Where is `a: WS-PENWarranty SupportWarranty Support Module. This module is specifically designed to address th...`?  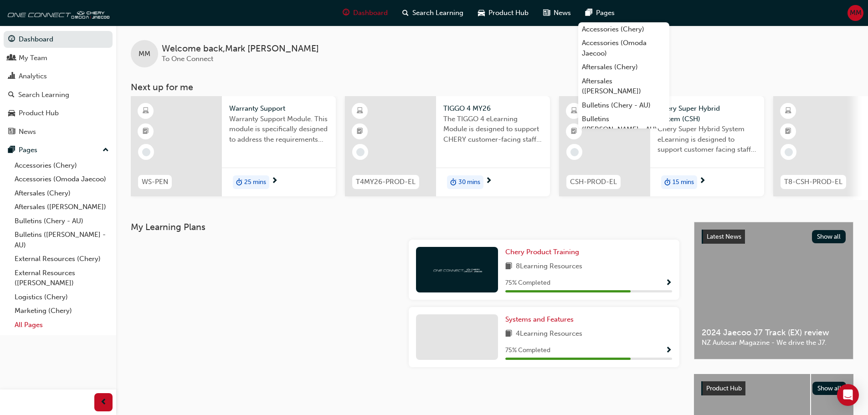
a: WS-PENWarranty SupportWarranty Support Module. This module is specifically designed to address th... is located at coordinates (233, 147).